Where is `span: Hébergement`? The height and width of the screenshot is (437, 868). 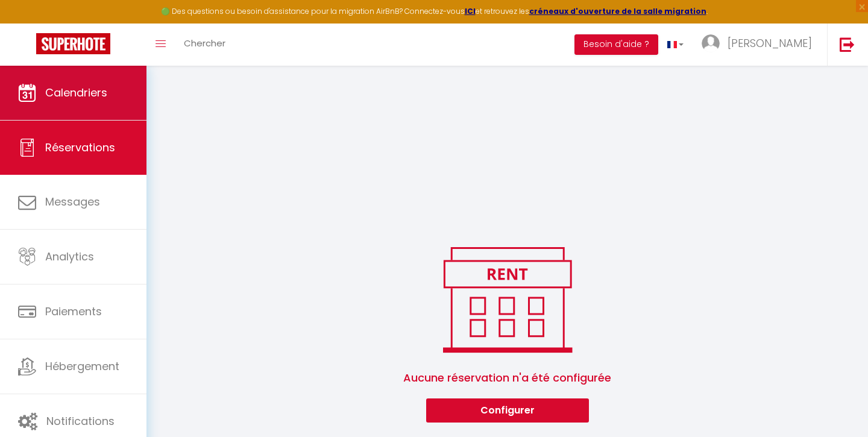
span: Hébergement is located at coordinates (82, 366).